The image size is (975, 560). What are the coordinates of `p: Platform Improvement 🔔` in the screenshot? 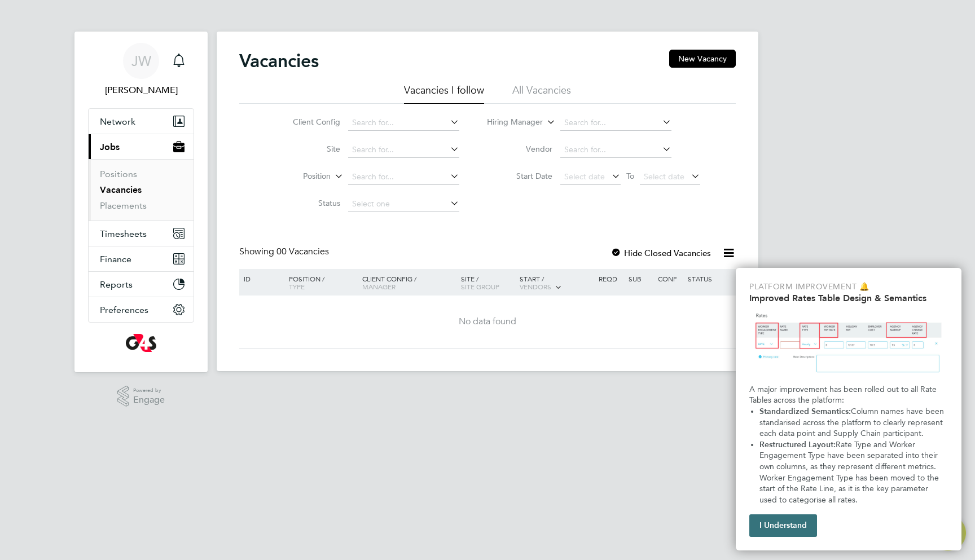 It's located at (848, 287).